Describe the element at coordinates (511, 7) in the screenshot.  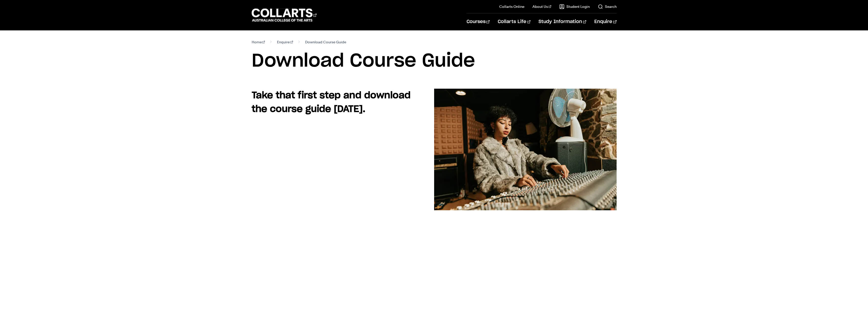
I see `a: Collarts Online` at that location.